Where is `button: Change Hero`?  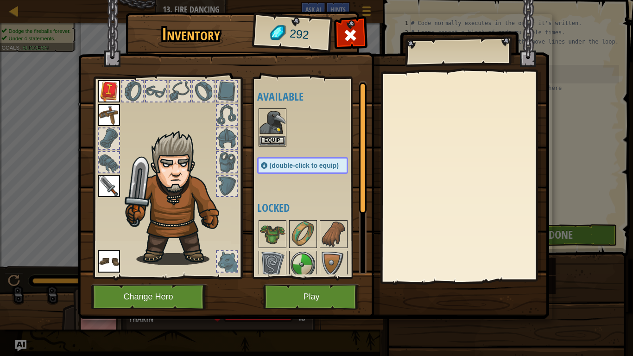
button: Change Hero is located at coordinates (150, 296).